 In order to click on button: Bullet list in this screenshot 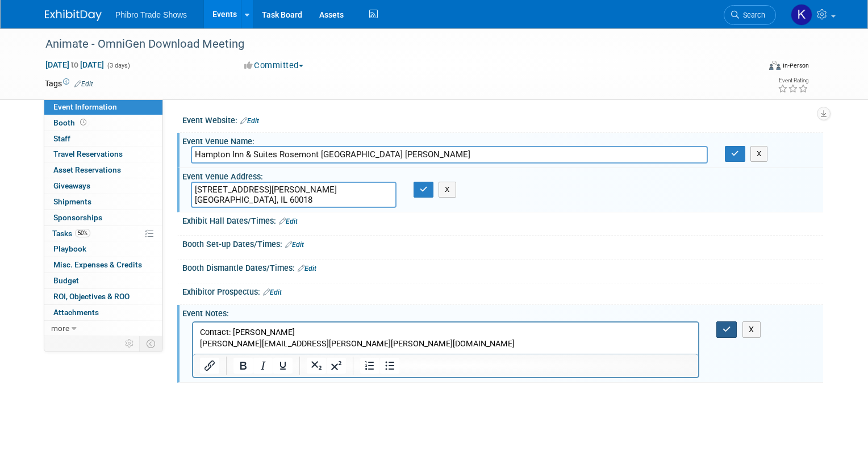, I will do `click(390, 366)`.